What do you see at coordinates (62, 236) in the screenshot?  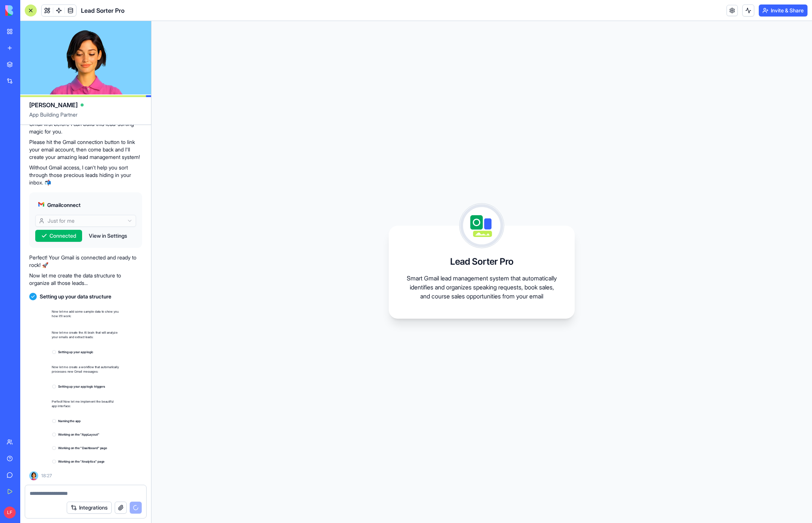 I see `span: Connected` at bounding box center [62, 236].